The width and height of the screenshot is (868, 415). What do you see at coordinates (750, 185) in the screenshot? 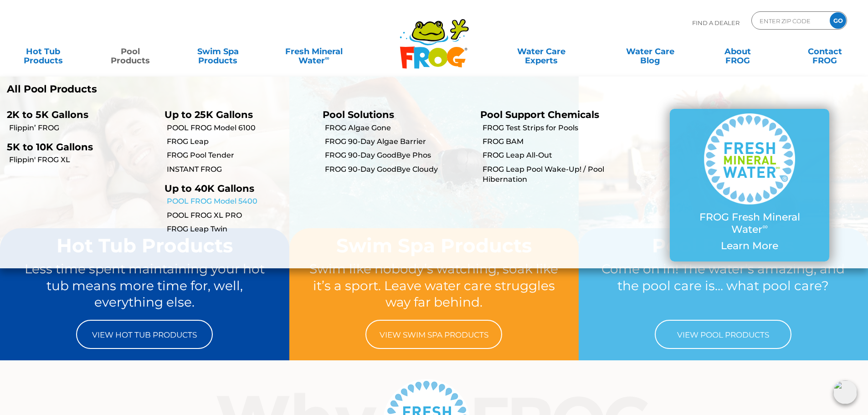
I see `a: FROG Fresh Mineral Water∞ Learn More` at bounding box center [750, 185].